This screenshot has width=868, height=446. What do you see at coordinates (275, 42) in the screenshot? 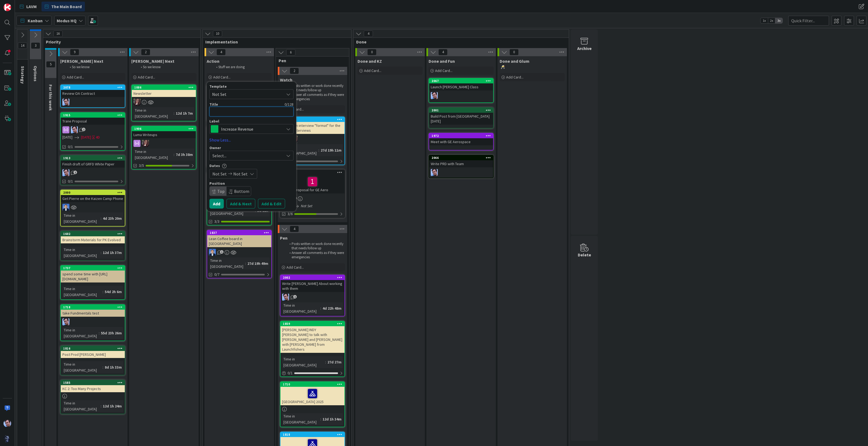
I see `span: Implementation` at bounding box center [275, 42].